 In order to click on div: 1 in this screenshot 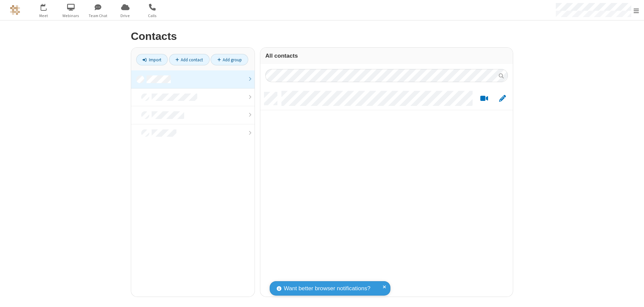, I will do `click(47, 6)`.